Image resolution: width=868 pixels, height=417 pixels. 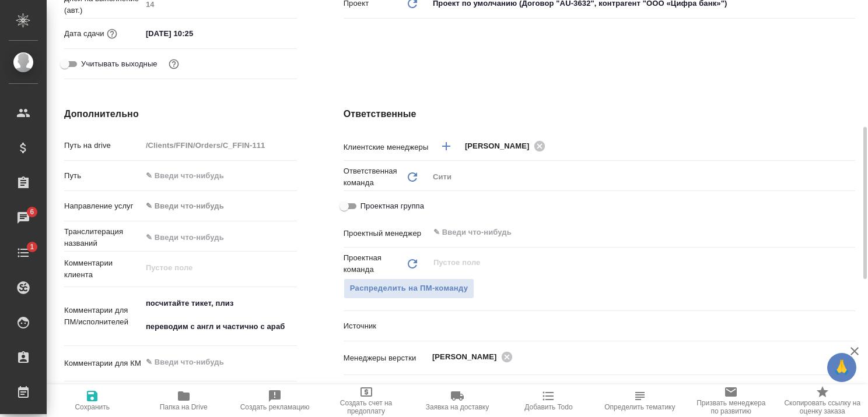 What do you see at coordinates (386, 358) in the screenshot?
I see `p: Менеджеры верстки` at bounding box center [386, 358].